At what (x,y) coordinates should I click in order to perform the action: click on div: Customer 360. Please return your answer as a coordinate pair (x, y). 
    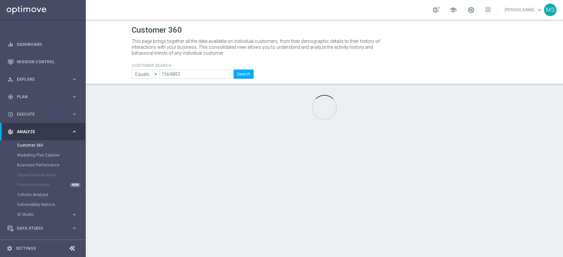
    Looking at the image, I should click on (51, 145).